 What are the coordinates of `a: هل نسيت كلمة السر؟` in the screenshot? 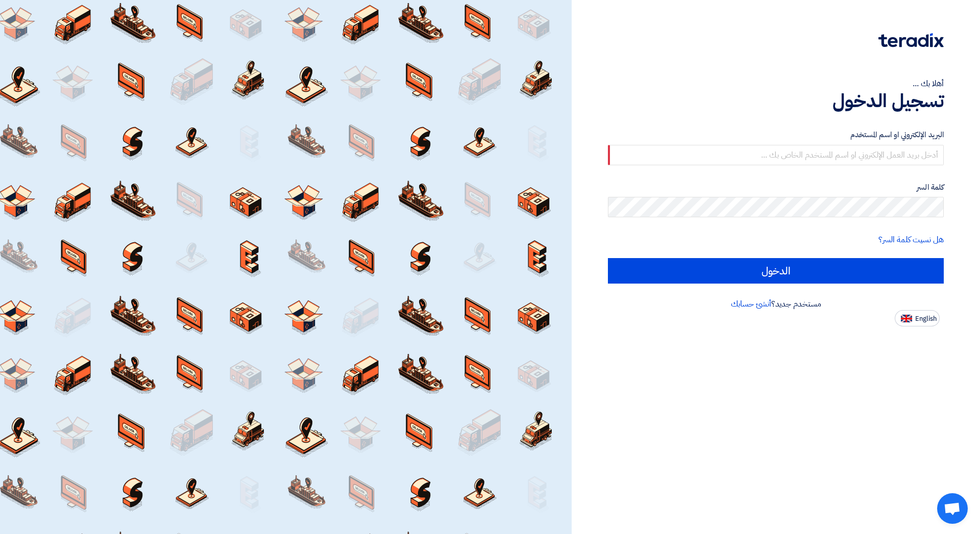 It's located at (911, 240).